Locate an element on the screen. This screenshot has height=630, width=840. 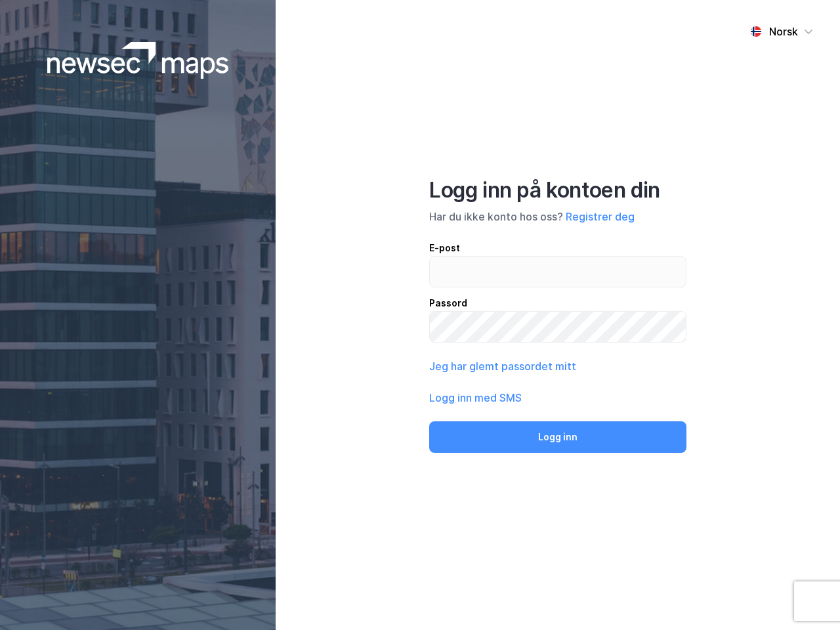
div: Logg inn på kontoen din is located at coordinates (558, 190).